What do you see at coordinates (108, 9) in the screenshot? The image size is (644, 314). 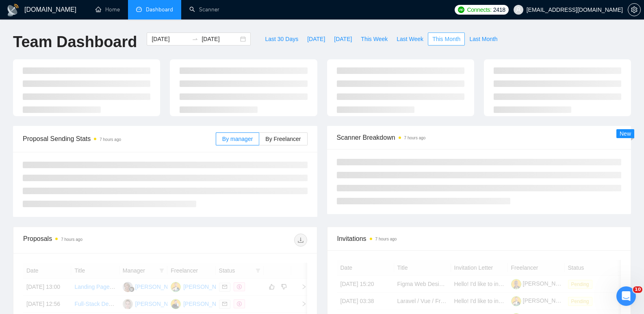 I see `a: homeHome` at bounding box center [108, 9].